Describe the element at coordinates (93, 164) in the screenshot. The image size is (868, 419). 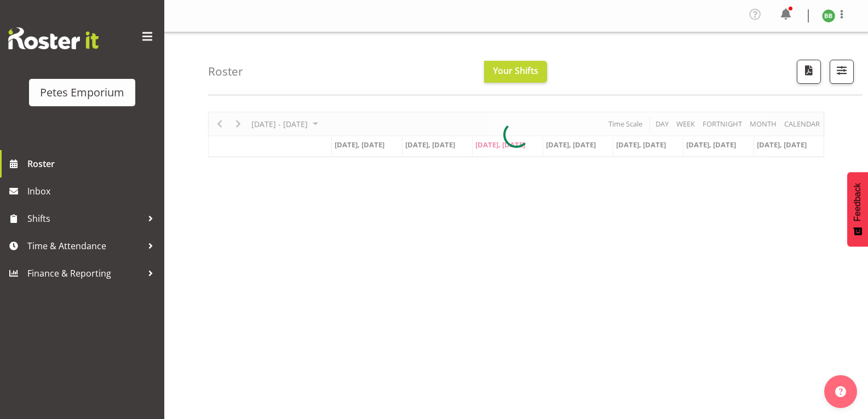
I see `span: Roster` at that location.